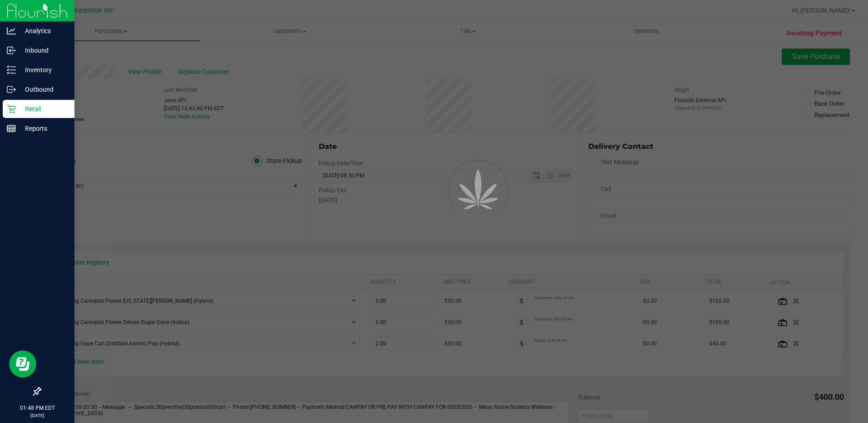 The width and height of the screenshot is (868, 423). Describe the element at coordinates (43, 90) in the screenshot. I see `p: Outbound` at that location.